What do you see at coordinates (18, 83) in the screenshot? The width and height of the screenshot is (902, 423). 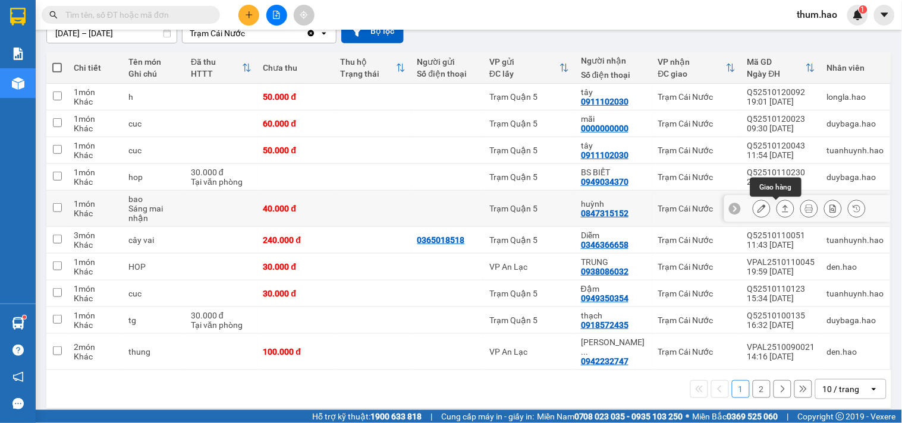 I see `img: warehouse-icon` at bounding box center [18, 83].